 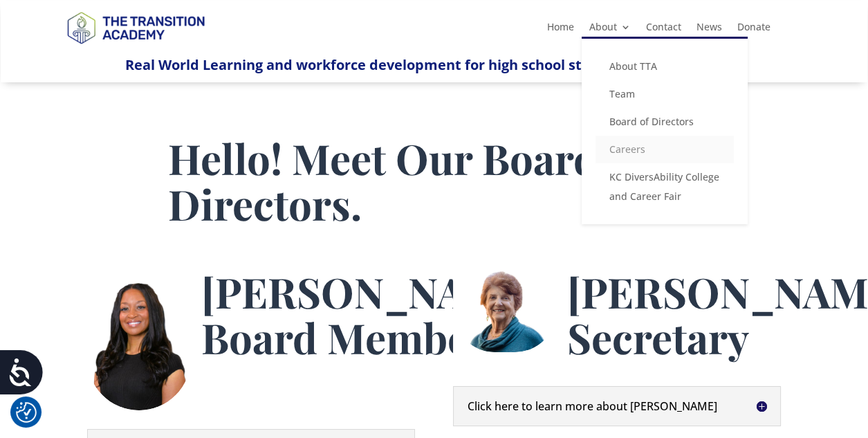 What do you see at coordinates (665, 122) in the screenshot?
I see `a: Board of Directors` at bounding box center [665, 122].